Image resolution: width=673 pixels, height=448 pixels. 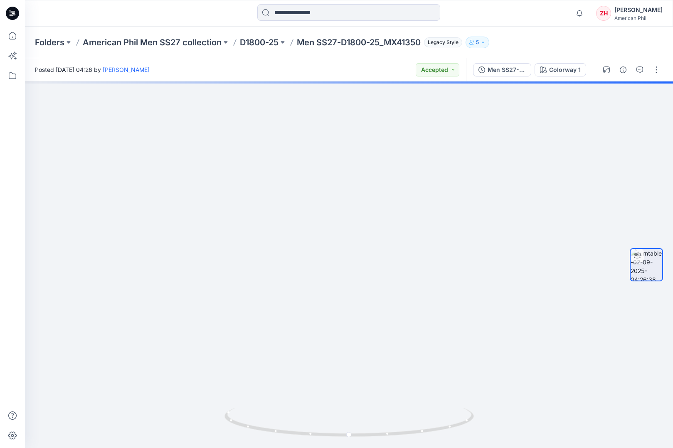 I want to click on p: D1800-25, so click(x=259, y=42).